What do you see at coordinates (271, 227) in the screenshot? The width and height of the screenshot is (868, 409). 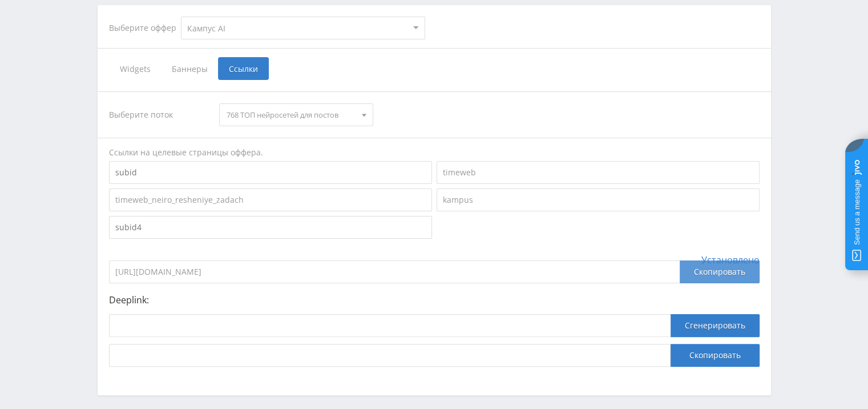 I see `input: subid4` at bounding box center [271, 227].